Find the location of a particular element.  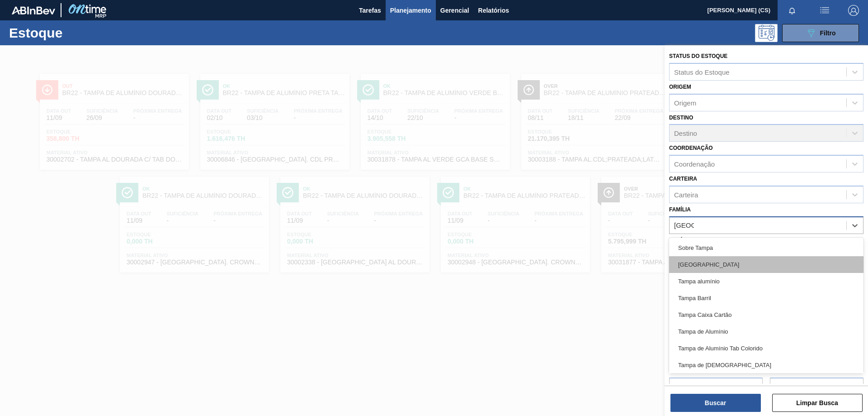

img: userActions is located at coordinates (825, 10).